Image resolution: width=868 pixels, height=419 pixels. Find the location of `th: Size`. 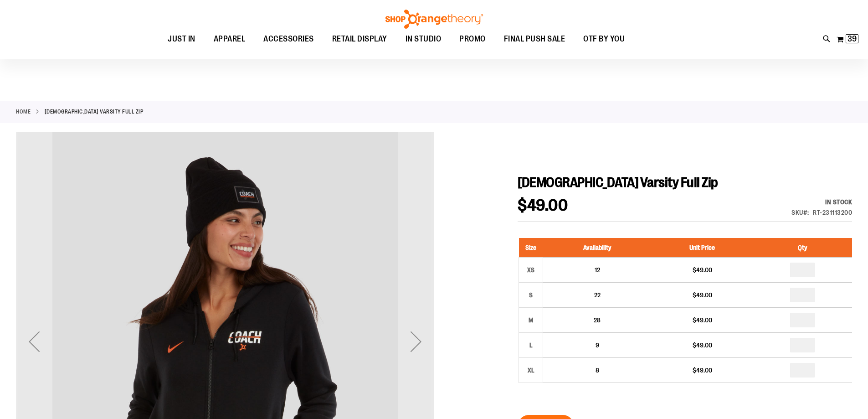

th: Size is located at coordinates (531, 247).